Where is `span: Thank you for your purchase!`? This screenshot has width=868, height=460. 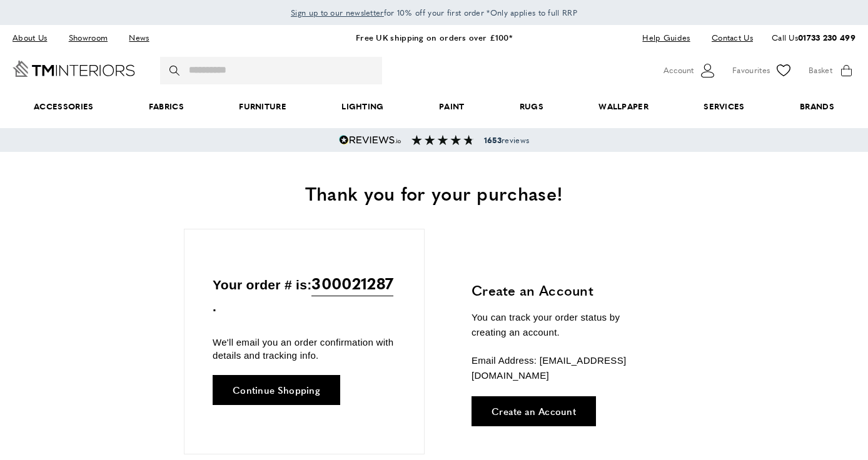 span: Thank you for your purchase! is located at coordinates (434, 192).